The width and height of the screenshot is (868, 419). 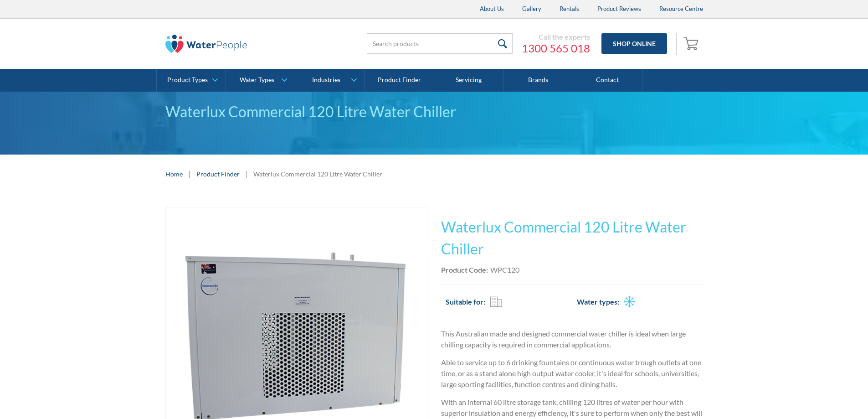 I want to click on a: Home, so click(x=174, y=173).